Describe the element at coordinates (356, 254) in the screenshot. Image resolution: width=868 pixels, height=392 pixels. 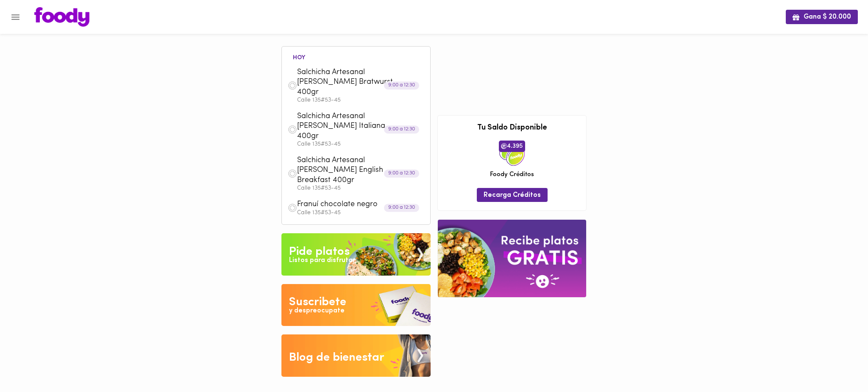
I see `img: Pide un Platos` at that location.